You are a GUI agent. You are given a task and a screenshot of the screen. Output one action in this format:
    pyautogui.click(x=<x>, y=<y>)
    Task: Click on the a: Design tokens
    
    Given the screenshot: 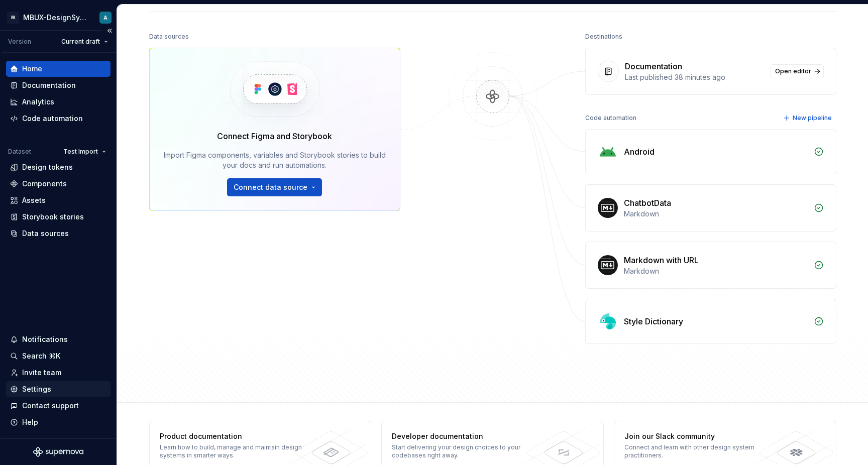 What is the action you would take?
    pyautogui.click(x=58, y=167)
    